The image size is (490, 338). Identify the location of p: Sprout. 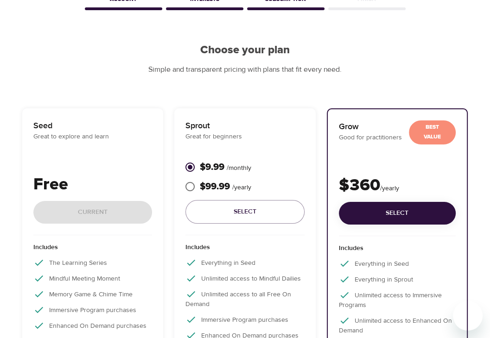
(245, 126).